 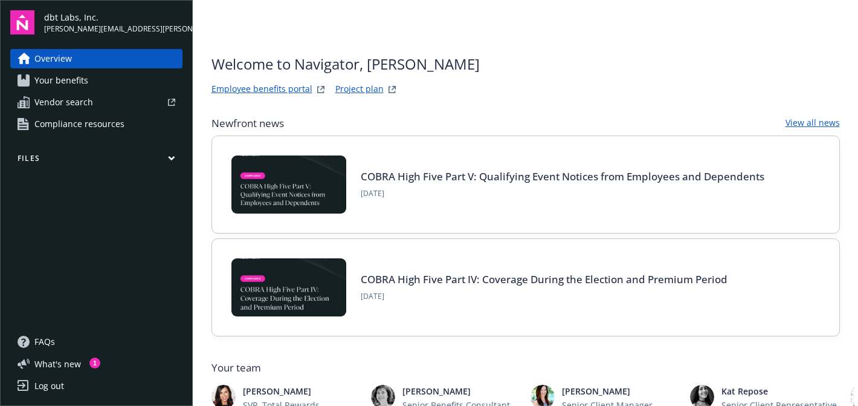 What do you see at coordinates (96, 102) in the screenshot?
I see `a: Vendor search` at bounding box center [96, 102].